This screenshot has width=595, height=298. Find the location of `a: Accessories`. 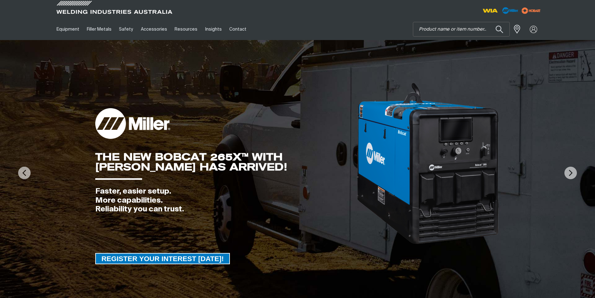

a: Accessories is located at coordinates (154, 29).